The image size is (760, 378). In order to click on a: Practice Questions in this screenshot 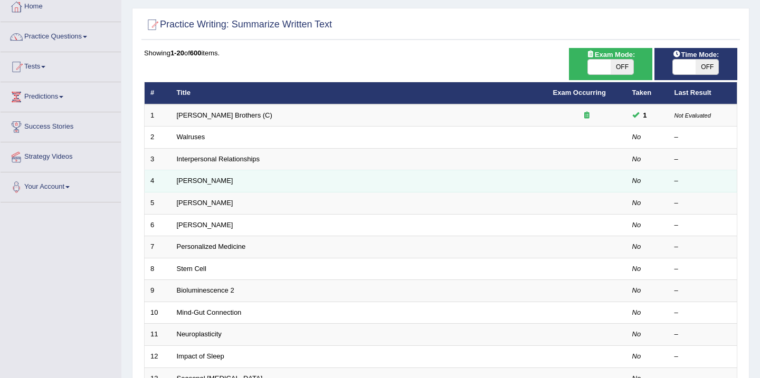, I will do `click(61, 35)`.